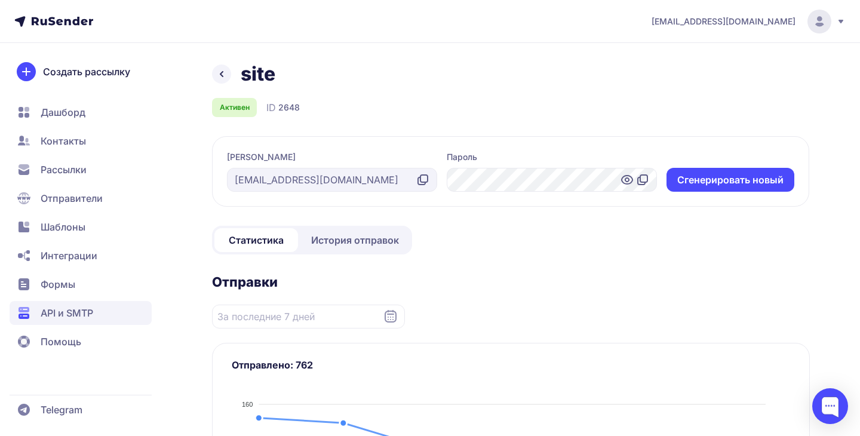  Describe the element at coordinates (58, 284) in the screenshot. I see `span: Формы` at that location.